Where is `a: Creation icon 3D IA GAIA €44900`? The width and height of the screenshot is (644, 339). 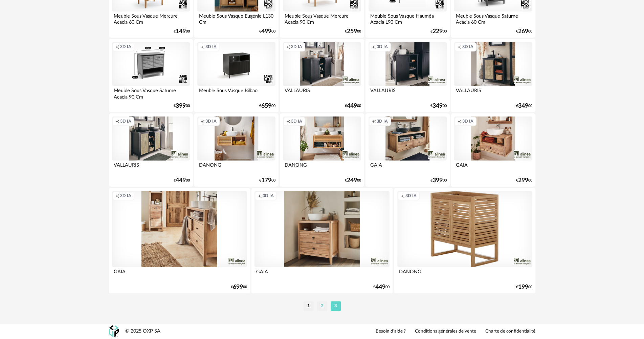
a: Creation icon 3D IA GAIA €44900 is located at coordinates (322, 240).